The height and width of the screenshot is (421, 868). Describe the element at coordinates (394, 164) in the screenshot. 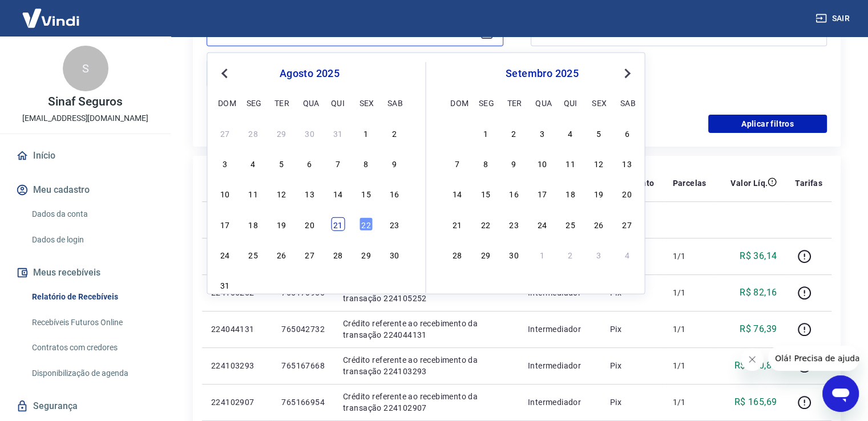

I see `div: Choose sábado, 9 de agosto de 2025` at that location.